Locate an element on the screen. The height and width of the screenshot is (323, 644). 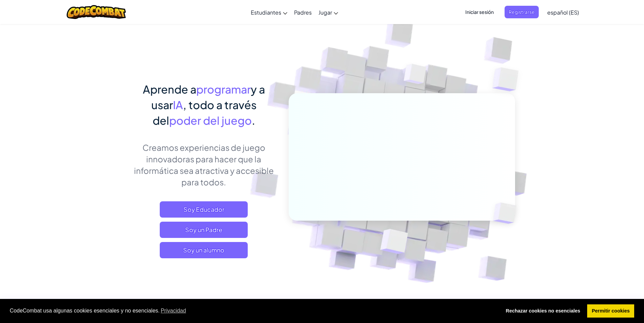
a: Soy un Padre is located at coordinates (204, 230).